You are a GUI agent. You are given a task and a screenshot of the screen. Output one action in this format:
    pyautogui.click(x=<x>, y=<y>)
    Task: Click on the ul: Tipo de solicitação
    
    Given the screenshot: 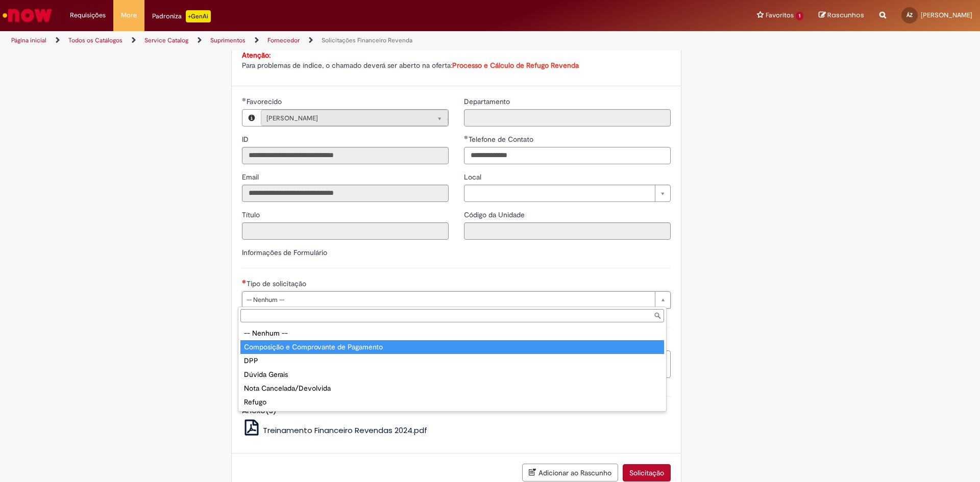 What is the action you would take?
    pyautogui.click(x=452, y=367)
    